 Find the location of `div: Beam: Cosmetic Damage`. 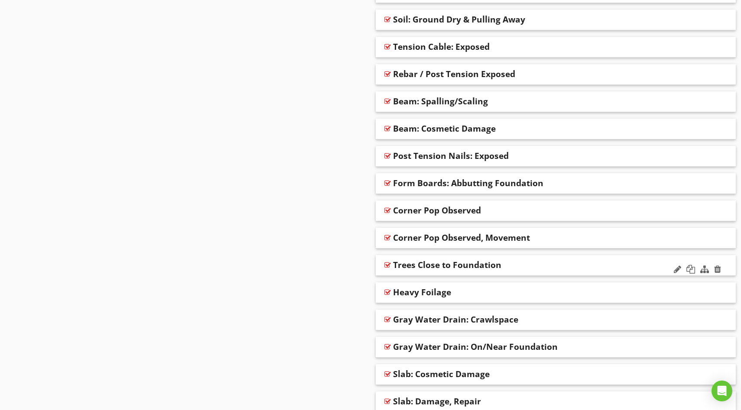

div: Beam: Cosmetic Damage is located at coordinates (444, 129).